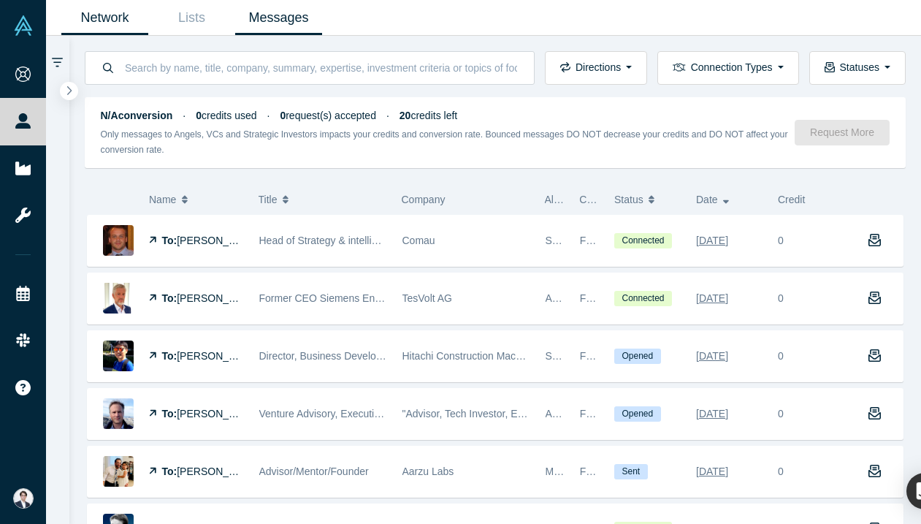 The image size is (921, 524). I want to click on span: credits used, so click(226, 115).